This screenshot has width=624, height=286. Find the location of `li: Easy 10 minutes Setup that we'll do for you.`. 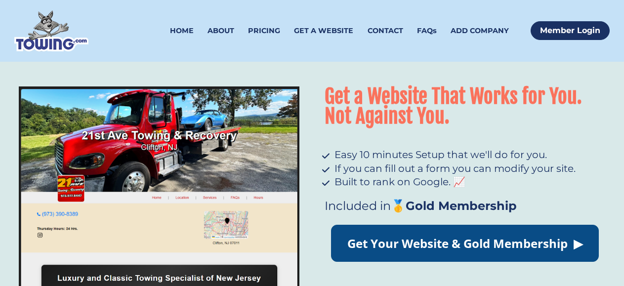

li: Easy 10 minutes Setup that we'll do for you. is located at coordinates (465, 155).